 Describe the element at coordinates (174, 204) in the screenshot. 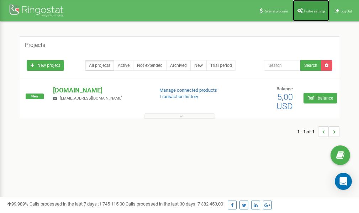

I see `span: Calls processed in the last 30 days :` at that location.